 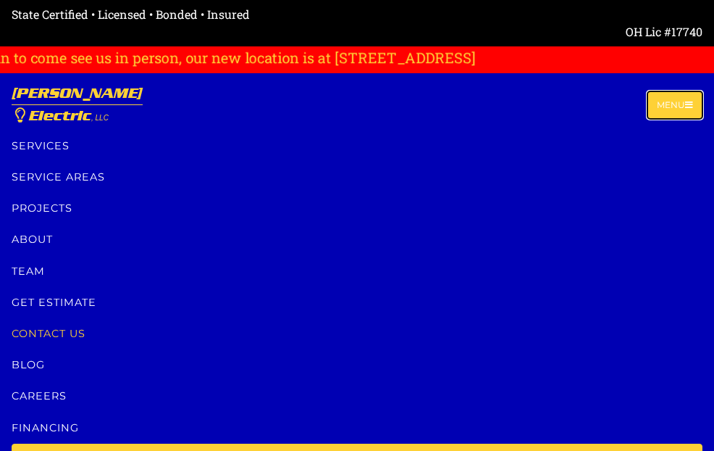 What do you see at coordinates (357, 32) in the screenshot?
I see `div: OH Lic #17740` at bounding box center [357, 32].